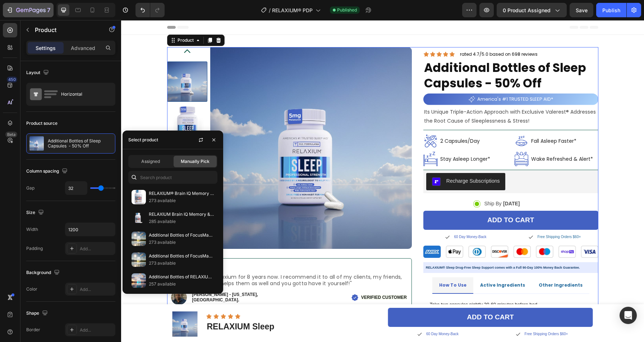 Image resolution: width=644 pixels, height=342 pixels. Describe the element at coordinates (181, 221) in the screenshot. I see `p: 285 available` at that location.